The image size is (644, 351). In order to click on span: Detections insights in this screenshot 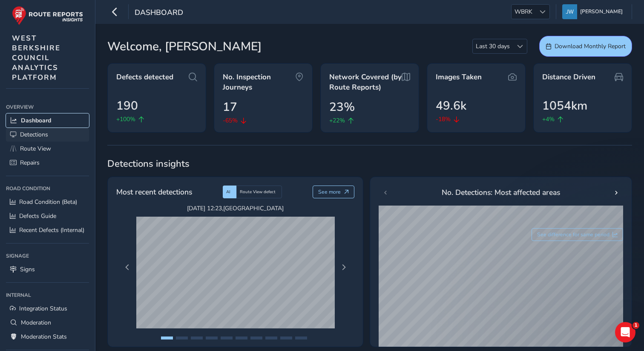, I will do `click(369, 164)`.